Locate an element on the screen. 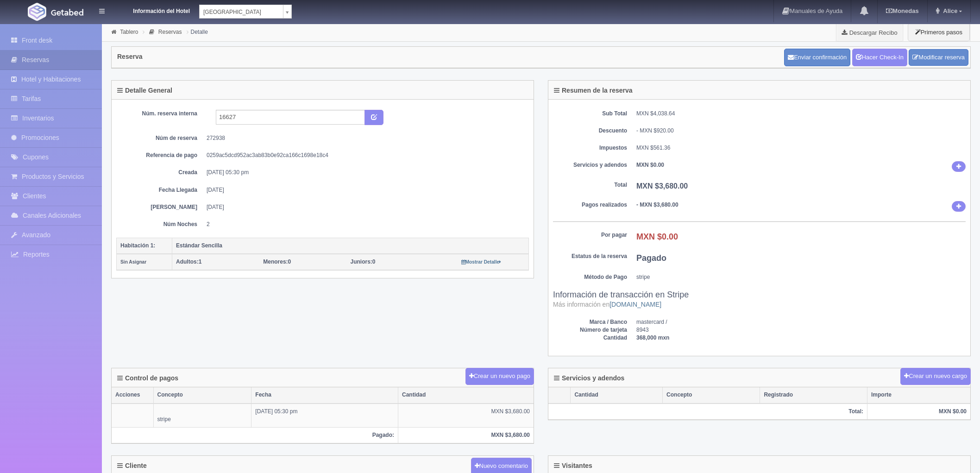 The height and width of the screenshot is (473, 980). button: Primeros pasos is located at coordinates (939, 32).